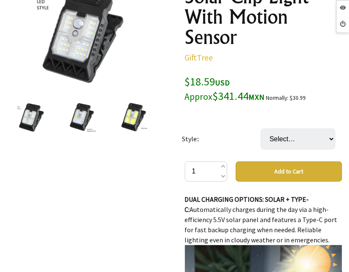 This screenshot has height=272, width=349. I want to click on td: Style::, so click(221, 139).